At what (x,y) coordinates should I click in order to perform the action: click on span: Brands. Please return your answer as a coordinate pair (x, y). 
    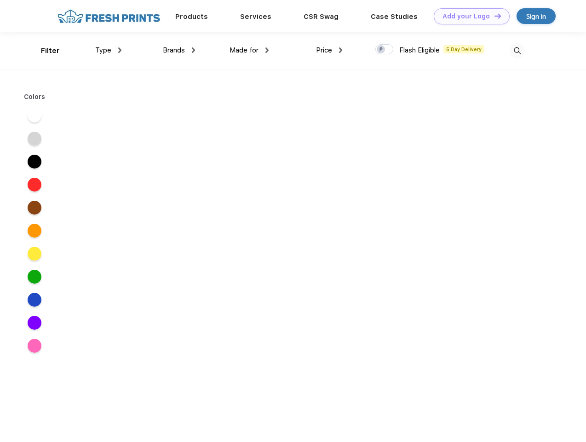
    Looking at the image, I should click on (174, 50).